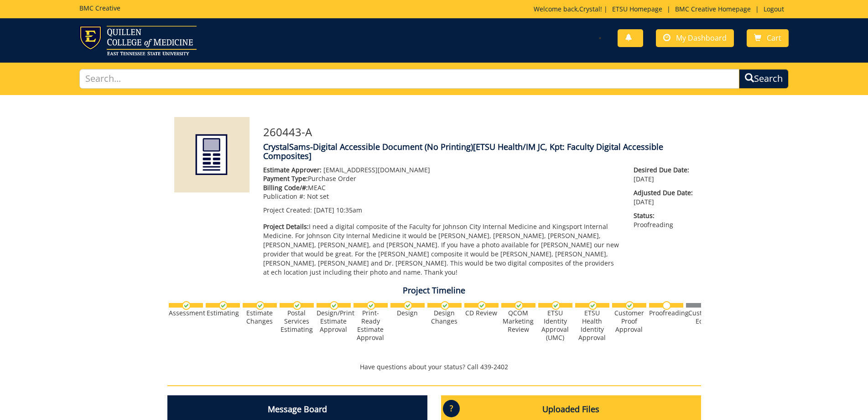 The width and height of the screenshot is (868, 420). Describe the element at coordinates (775, 38) in the screenshot. I see `span: Cart` at that location.